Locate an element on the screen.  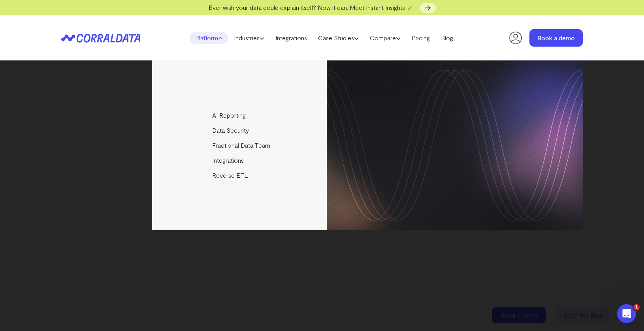
a: Data Security is located at coordinates (240, 130).